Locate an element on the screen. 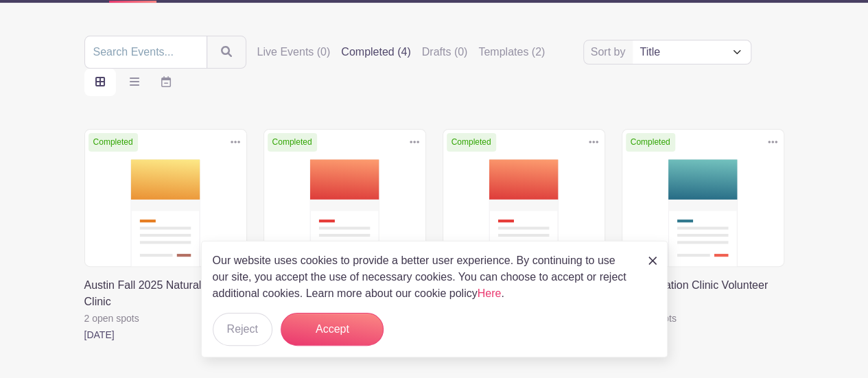 This screenshot has width=868, height=378. img: close_button-5f87c8562297e5c2d7936805f587ecaba9071eb48480494691a3f1689db116b3.svg is located at coordinates (652, 261).